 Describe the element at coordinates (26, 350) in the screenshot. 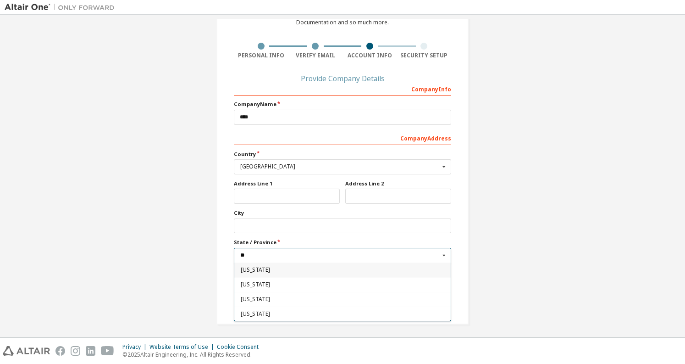

I see `img: altair_logo.svg` at that location.